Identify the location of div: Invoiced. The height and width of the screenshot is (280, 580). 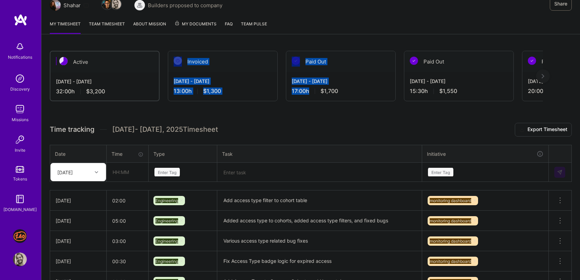
(223, 61).